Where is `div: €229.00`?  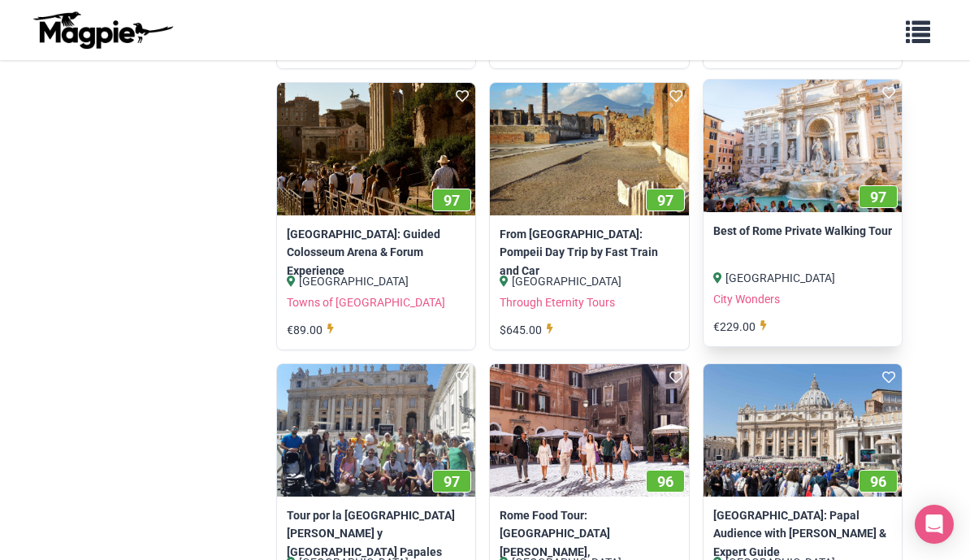 div: €229.00 is located at coordinates (743, 327).